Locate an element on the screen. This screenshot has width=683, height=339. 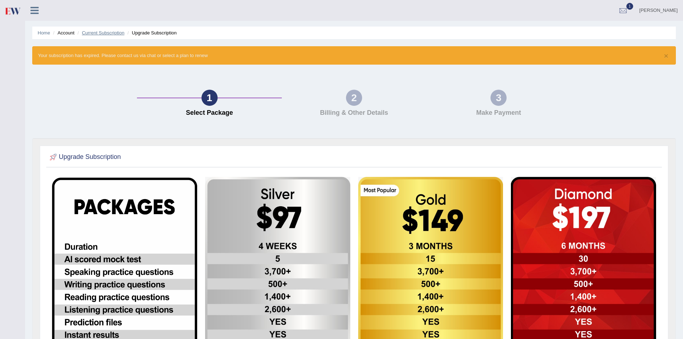
a: Home is located at coordinates (44, 33).